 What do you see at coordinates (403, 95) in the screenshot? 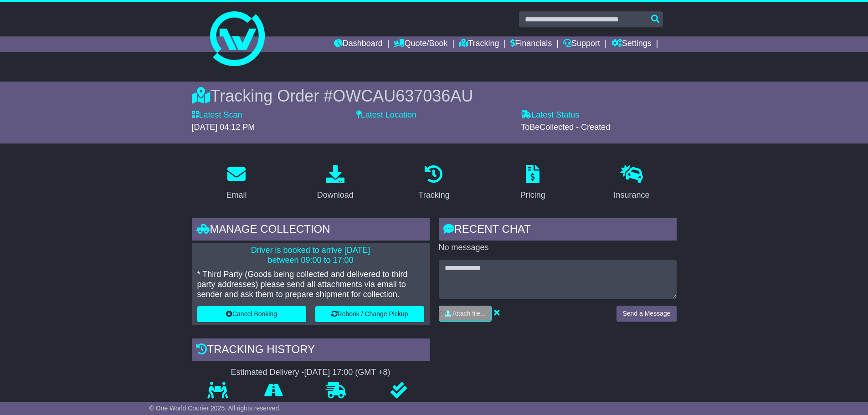
I see `span: OWCAU637036AU` at bounding box center [403, 95].